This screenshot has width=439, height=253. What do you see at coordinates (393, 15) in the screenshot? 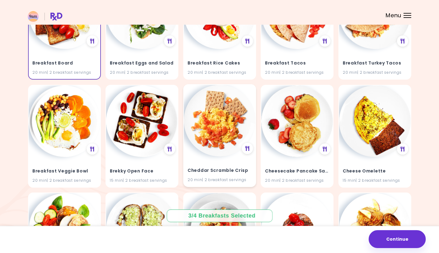
I see `span: Menu` at bounding box center [393, 15].